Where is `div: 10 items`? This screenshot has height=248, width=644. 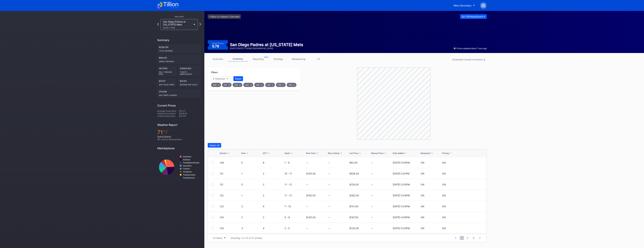 div: 10 items is located at coordinates (217, 238).